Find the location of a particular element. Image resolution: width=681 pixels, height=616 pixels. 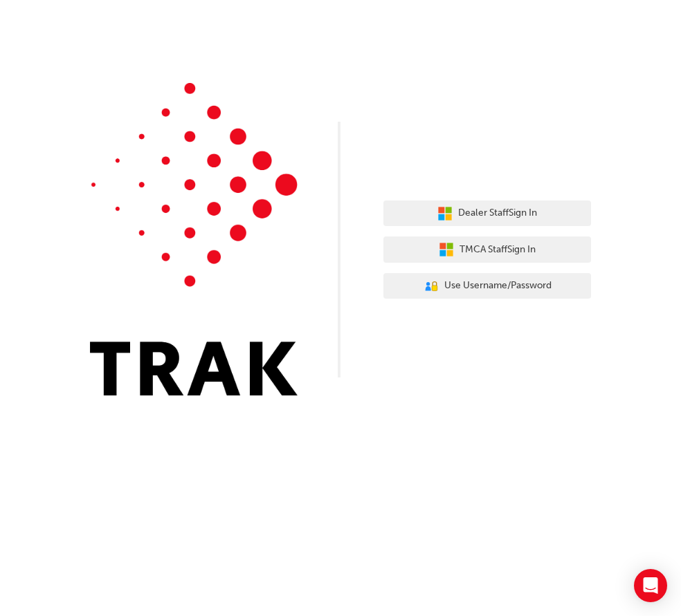

div: Open Intercom Messenger is located at coordinates (650, 585).